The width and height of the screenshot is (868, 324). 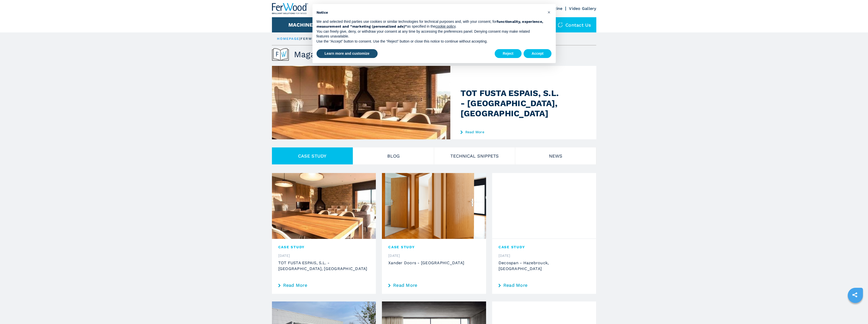 I want to click on img: Magazine, so click(x=280, y=55).